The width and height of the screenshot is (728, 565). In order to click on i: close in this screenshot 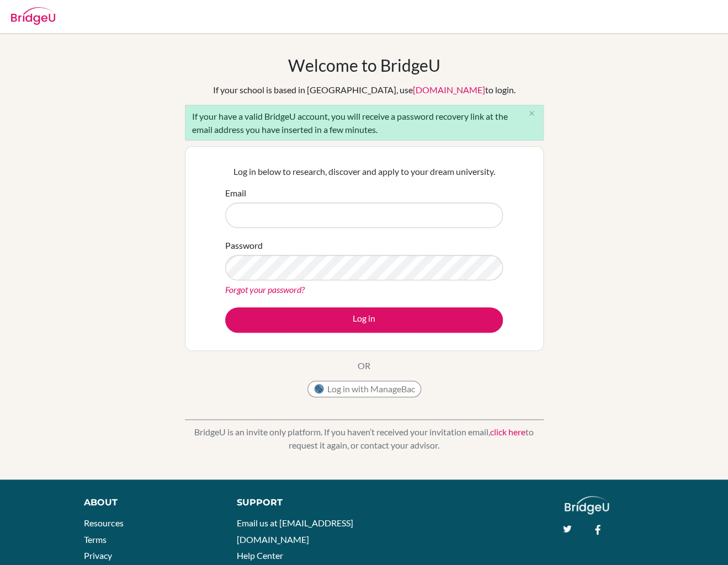, I will do `click(531, 113)`.